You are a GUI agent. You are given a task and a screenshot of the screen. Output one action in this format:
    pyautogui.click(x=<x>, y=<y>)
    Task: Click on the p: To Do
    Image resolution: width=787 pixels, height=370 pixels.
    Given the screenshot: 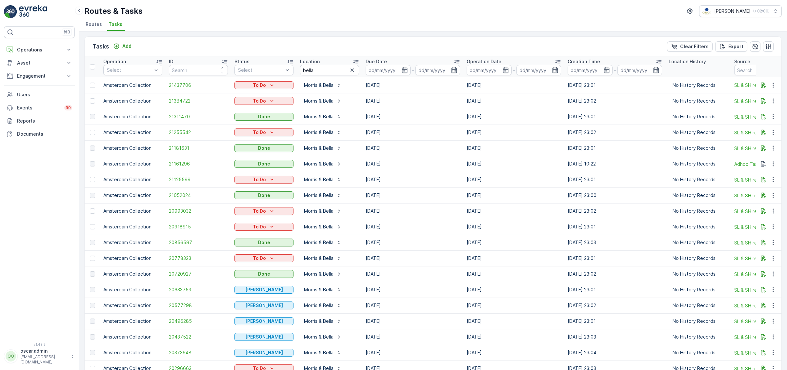 What is the action you would take?
    pyautogui.click(x=259, y=85)
    